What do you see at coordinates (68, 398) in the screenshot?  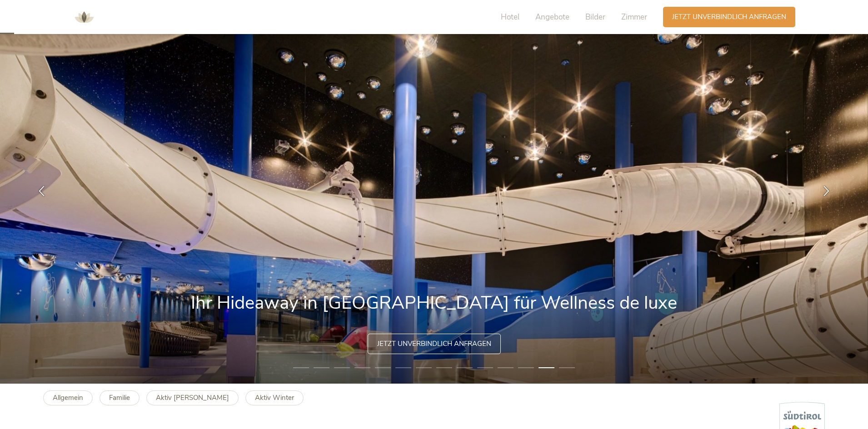 I see `b: Allgemein` at bounding box center [68, 398].